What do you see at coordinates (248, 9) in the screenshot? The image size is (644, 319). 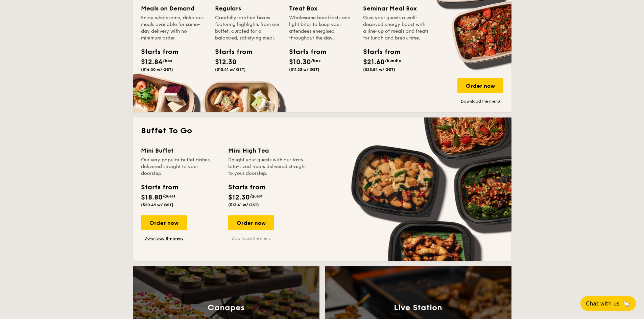 I see `div: Regulars` at bounding box center [248, 9].